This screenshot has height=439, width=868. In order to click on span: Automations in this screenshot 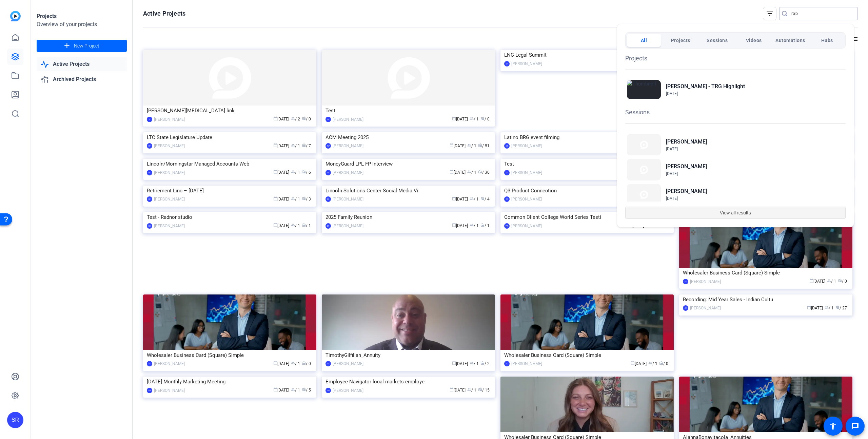, I will do `click(790, 40)`.